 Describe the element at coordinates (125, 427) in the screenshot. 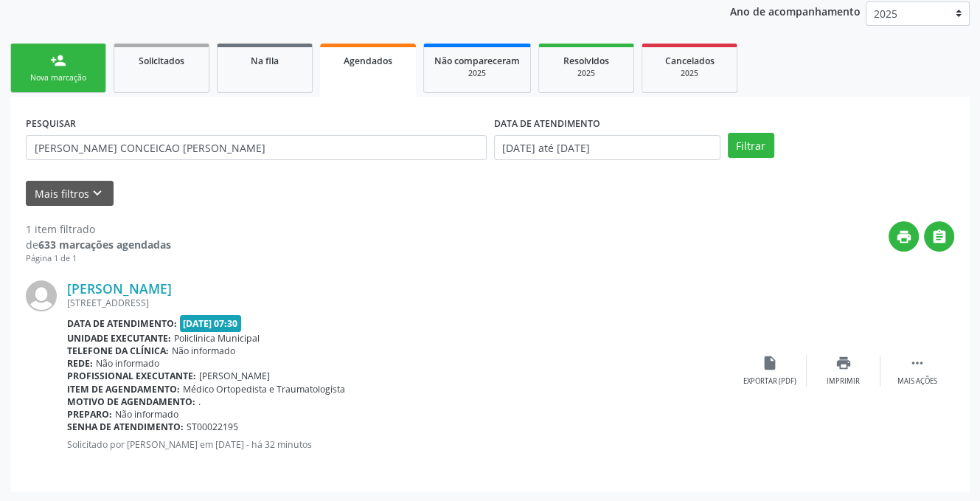

I see `b: Senha de atendimento:` at that location.